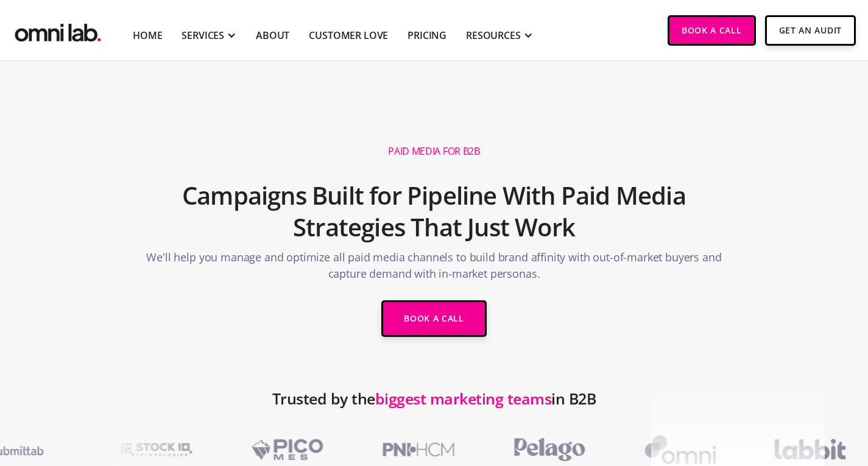  What do you see at coordinates (811, 30) in the screenshot?
I see `a: Get An Audit` at bounding box center [811, 30].